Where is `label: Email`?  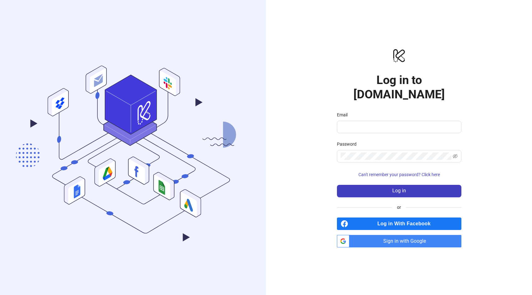
label: Email is located at coordinates (344, 115).